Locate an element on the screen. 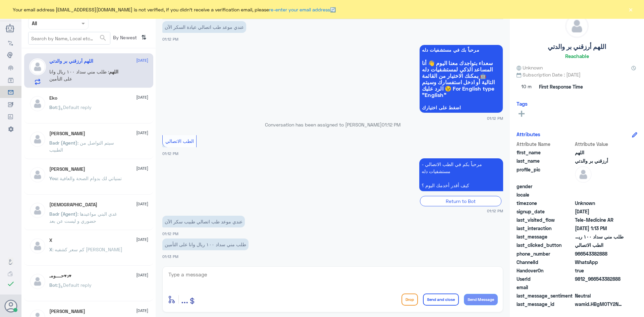 The height and width of the screenshot is (317, 644). span: 2024-07-06T17:02:33.533Z is located at coordinates (599, 212).